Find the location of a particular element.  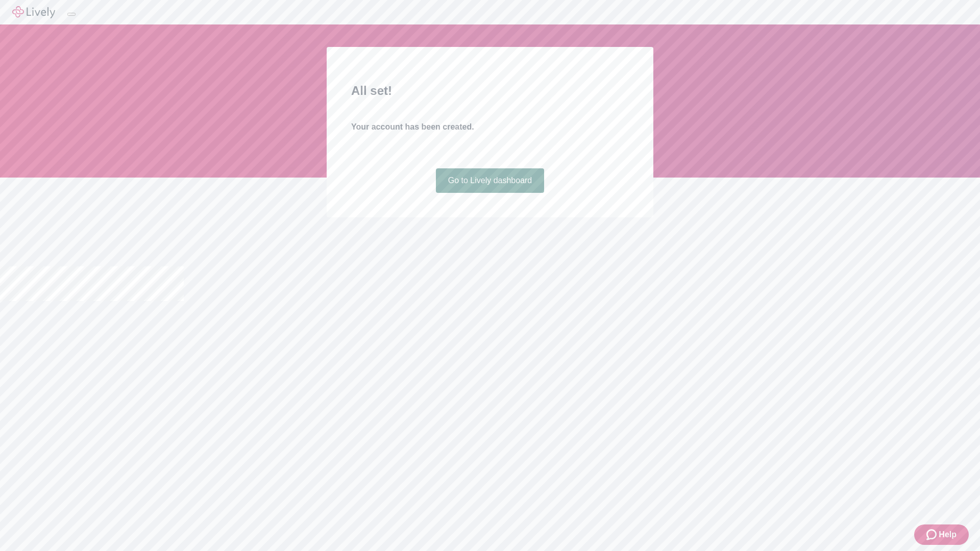

img: Lively is located at coordinates (33, 12).